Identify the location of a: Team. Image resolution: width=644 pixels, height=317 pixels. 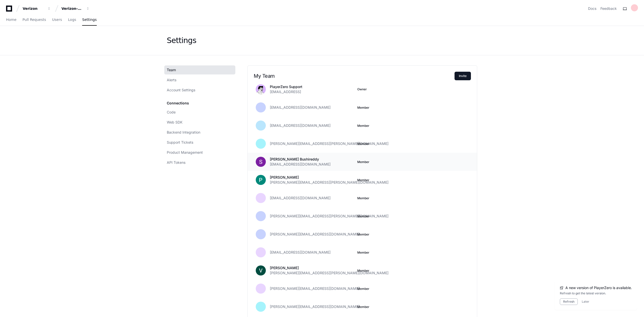
(200, 70).